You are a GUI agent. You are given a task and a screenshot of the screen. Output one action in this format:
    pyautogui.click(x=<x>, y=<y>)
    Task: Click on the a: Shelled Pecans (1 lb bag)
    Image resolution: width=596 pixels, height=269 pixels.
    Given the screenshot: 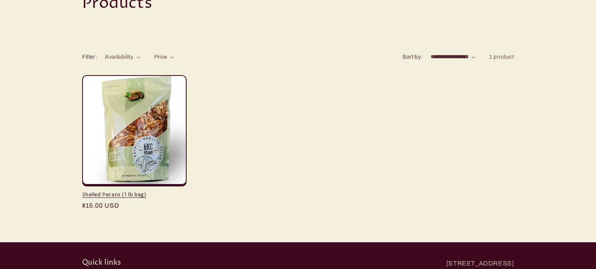 What is the action you would take?
    pyautogui.click(x=134, y=195)
    